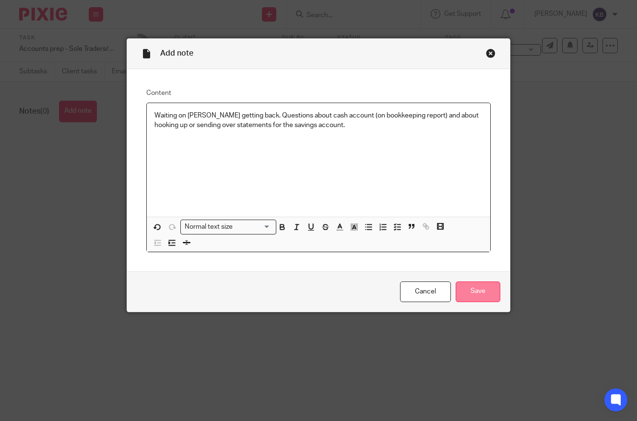  What do you see at coordinates (490, 53) in the screenshot?
I see `div: Close this dialog window` at bounding box center [490, 53].